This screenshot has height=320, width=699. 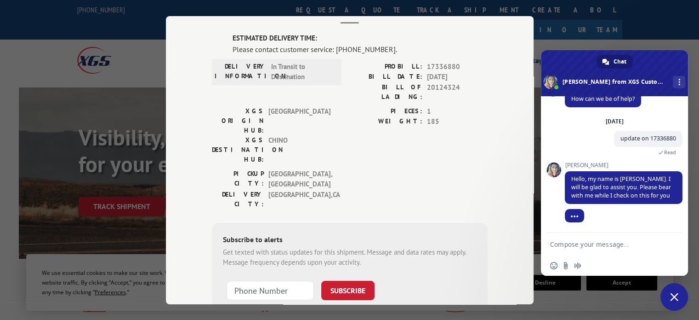 What do you see at coordinates (302, 71) in the screenshot?
I see `span: In Transit to Destination` at bounding box center [302, 71].